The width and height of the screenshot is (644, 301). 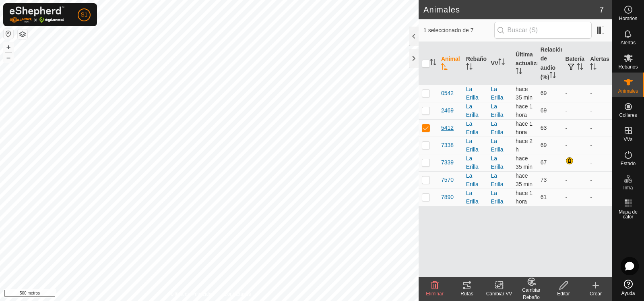 What do you see at coordinates (447, 145) in the screenshot?
I see `font: 7338` at bounding box center [447, 145].